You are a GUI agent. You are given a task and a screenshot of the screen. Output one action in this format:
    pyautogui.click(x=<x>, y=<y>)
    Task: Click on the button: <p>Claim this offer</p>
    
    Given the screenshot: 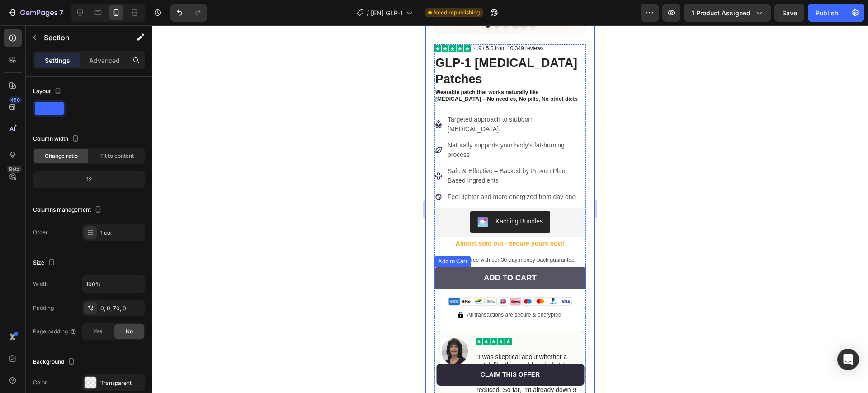 What is the action you would take?
    pyautogui.click(x=84, y=350)
    